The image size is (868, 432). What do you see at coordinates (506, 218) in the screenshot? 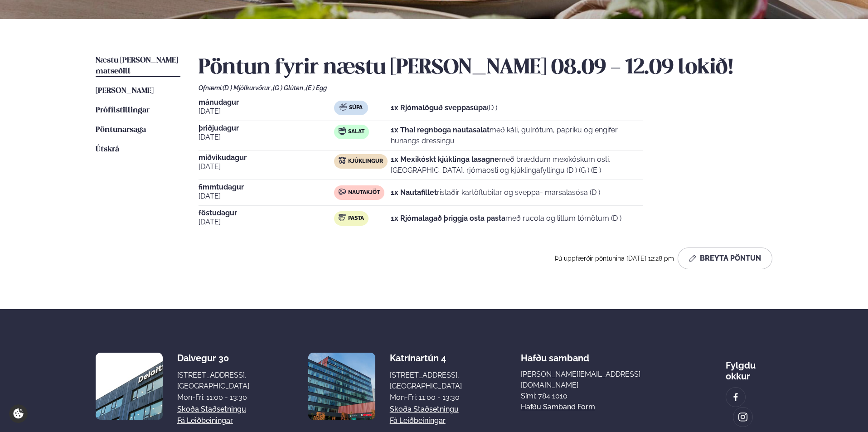
I see `p: með rucola og litlum tómötum (D )` at bounding box center [506, 218].